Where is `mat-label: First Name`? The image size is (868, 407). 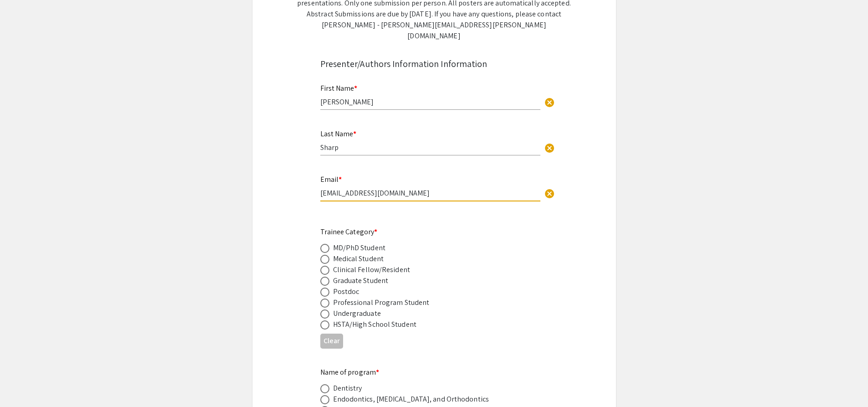 mat-label: First Name is located at coordinates (338, 88).